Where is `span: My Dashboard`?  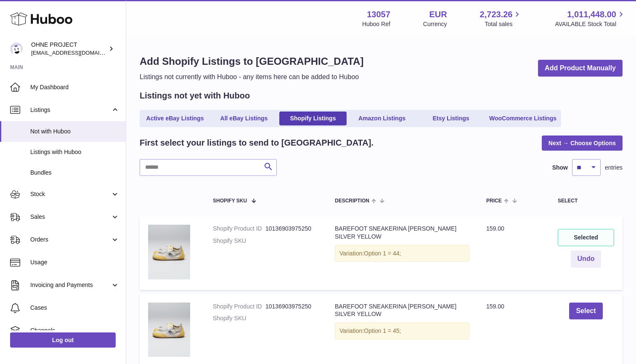
span: My Dashboard is located at coordinates (75, 87).